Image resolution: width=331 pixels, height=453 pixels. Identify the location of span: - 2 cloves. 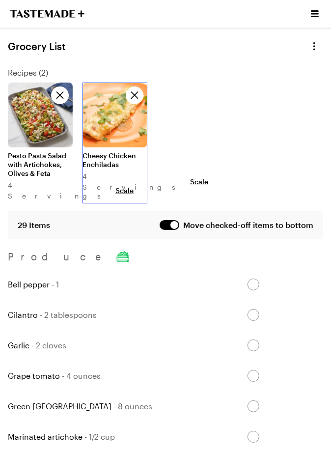
(49, 345).